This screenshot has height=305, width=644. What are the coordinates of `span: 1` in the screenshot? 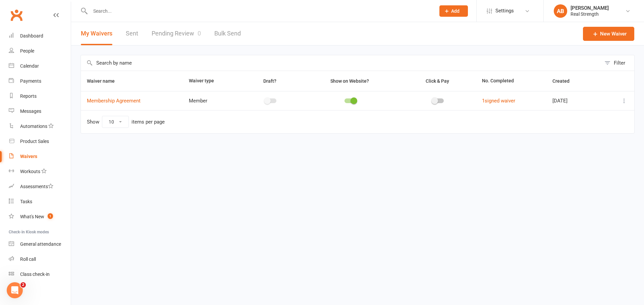 It's located at (50, 216).